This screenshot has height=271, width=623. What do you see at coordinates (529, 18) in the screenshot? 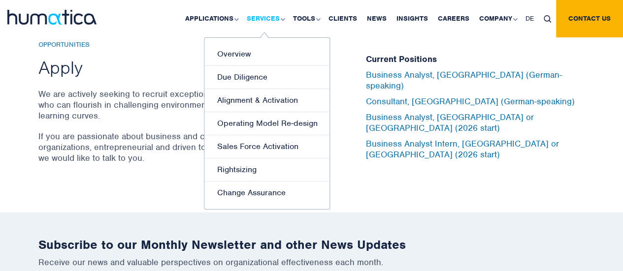
I see `span: DE` at bounding box center [529, 18].